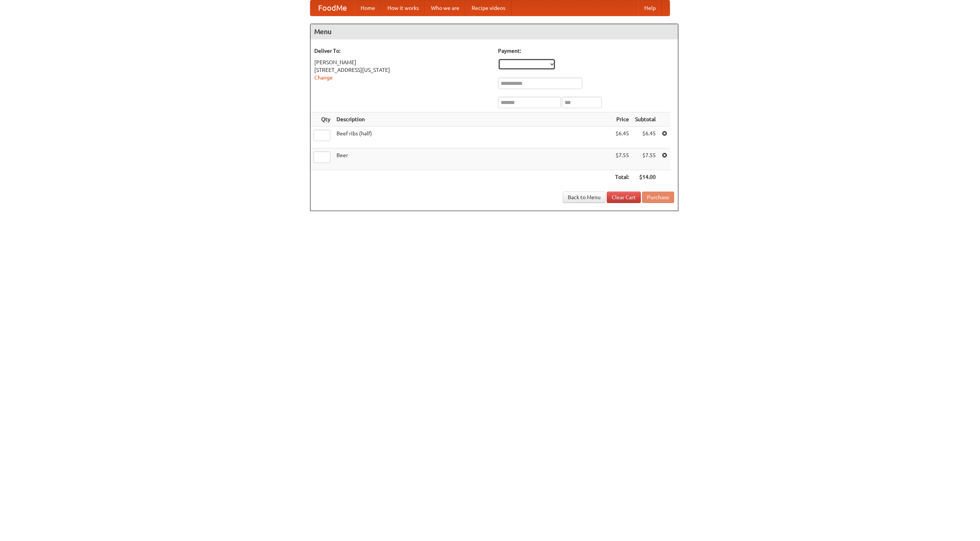 This screenshot has width=980, height=541. I want to click on a: Who we are, so click(445, 8).